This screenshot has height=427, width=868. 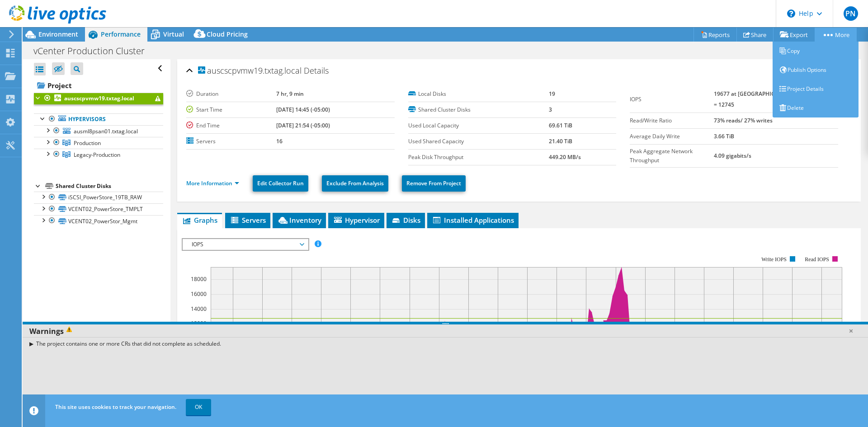 What do you see at coordinates (231, 94) in the screenshot?
I see `label: Duration` at bounding box center [231, 94].